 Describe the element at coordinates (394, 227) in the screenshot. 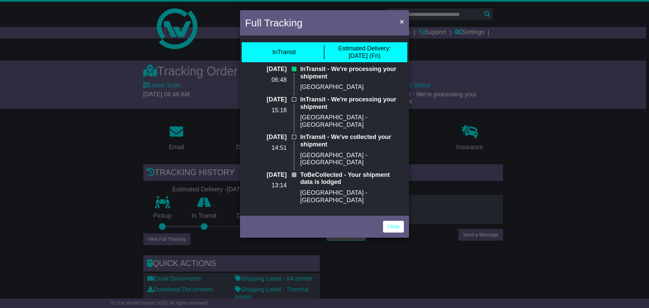

I see `a: Close` at that location.